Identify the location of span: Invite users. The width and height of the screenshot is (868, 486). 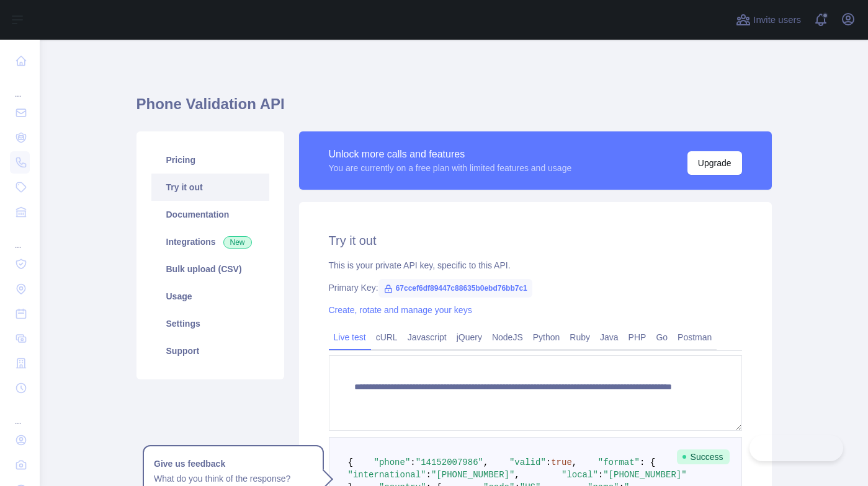
(777, 19).